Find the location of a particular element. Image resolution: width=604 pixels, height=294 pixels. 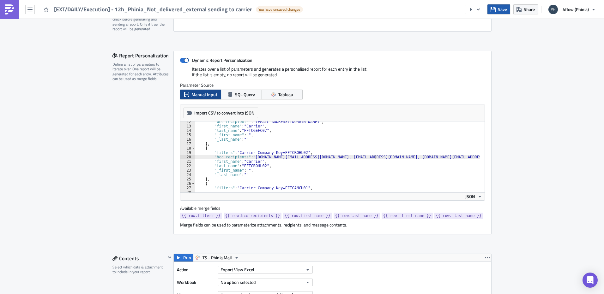

div: 19 is located at coordinates (188, 153).